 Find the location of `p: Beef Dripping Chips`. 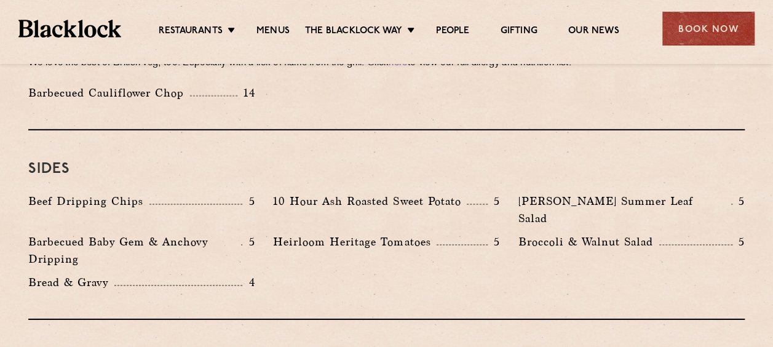

p: Beef Dripping Chips is located at coordinates (89, 201).